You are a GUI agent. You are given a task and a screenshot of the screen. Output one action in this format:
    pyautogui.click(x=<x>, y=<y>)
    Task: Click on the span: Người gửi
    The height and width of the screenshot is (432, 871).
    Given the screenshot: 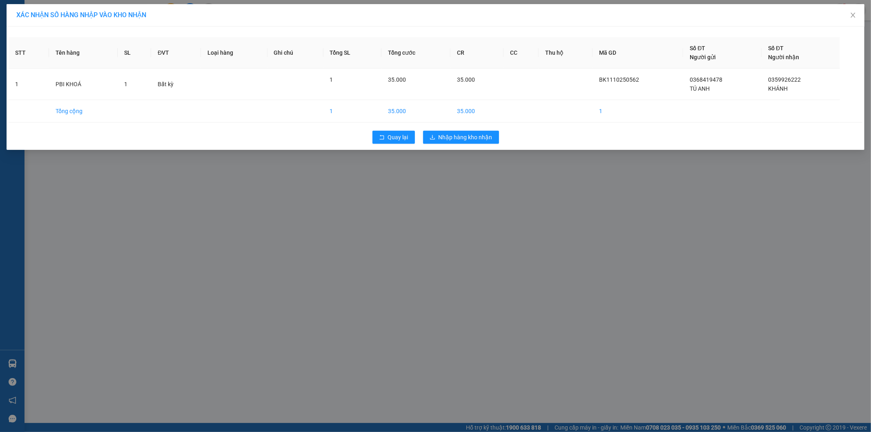 What is the action you would take?
    pyautogui.click(x=702, y=57)
    